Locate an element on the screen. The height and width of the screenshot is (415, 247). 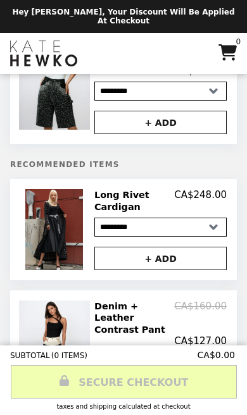
h2: Denim + Leather Contrast Pant is located at coordinates (134, 318).